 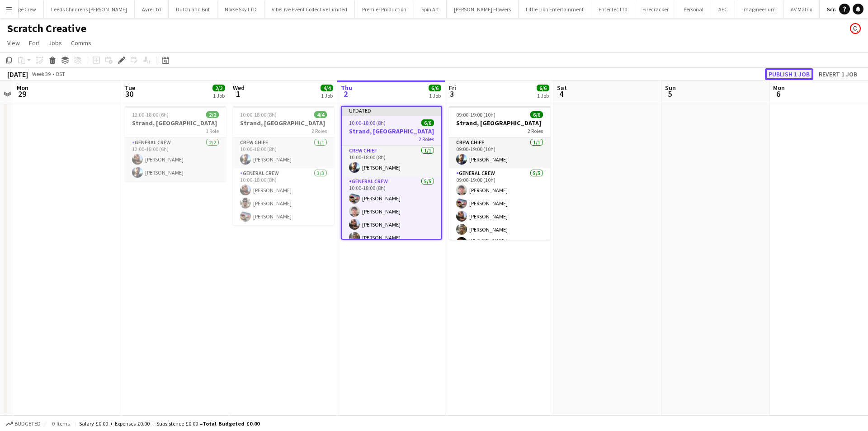 I want to click on a: Edit, so click(x=34, y=43).